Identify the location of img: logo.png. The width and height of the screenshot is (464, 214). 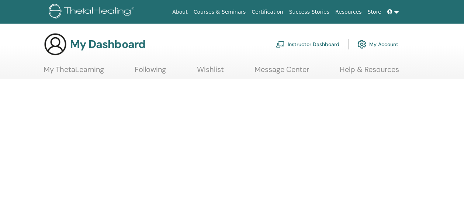
(93, 12).